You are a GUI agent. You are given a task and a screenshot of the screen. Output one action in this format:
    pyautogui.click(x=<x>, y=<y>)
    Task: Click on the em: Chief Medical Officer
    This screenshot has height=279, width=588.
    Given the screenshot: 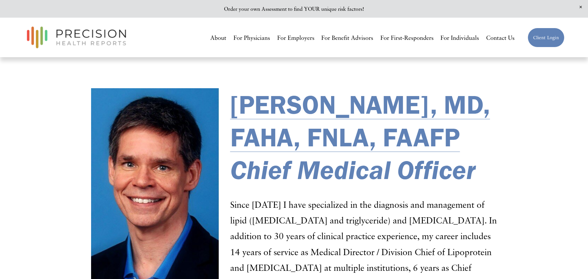 What is the action you would take?
    pyautogui.click(x=353, y=169)
    